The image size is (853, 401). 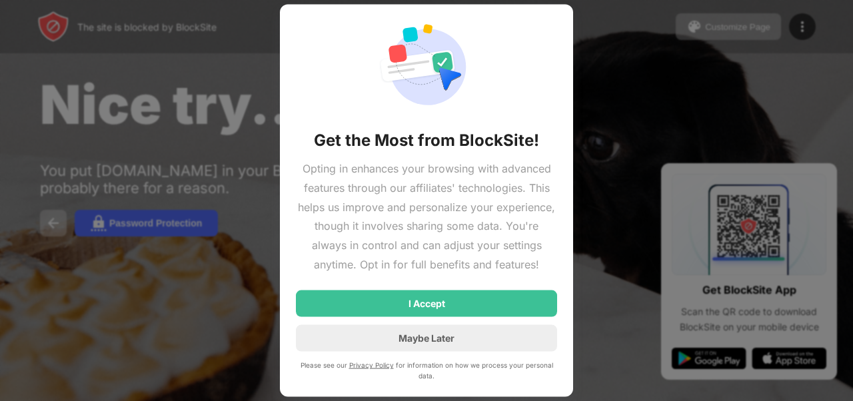 I want to click on div: Opting in enhances your browsing with advanced features through our affiliates' technologies. Thi..., so click(x=426, y=217).